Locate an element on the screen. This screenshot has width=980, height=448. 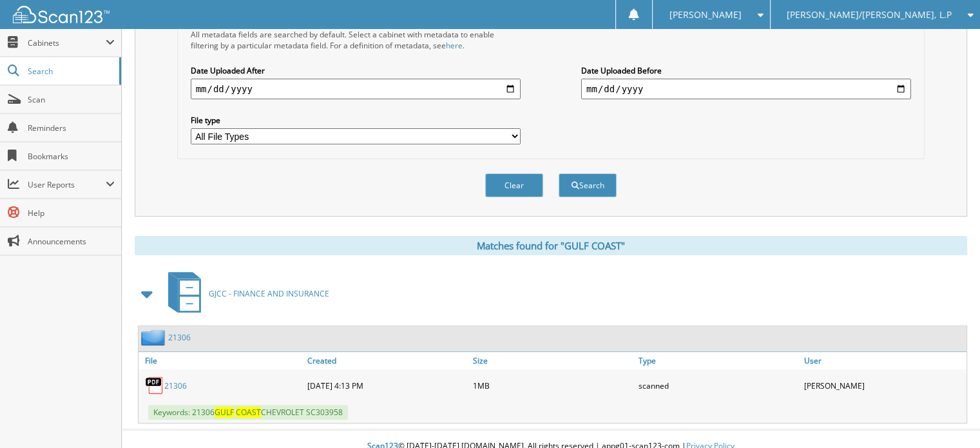
span: Scan is located at coordinates (71, 99).